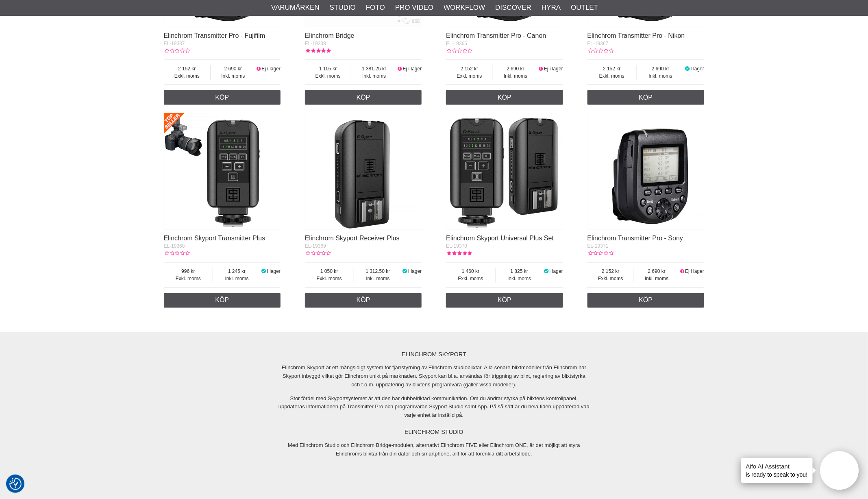  What do you see at coordinates (342, 8) in the screenshot?
I see `a: Studio` at bounding box center [342, 8].